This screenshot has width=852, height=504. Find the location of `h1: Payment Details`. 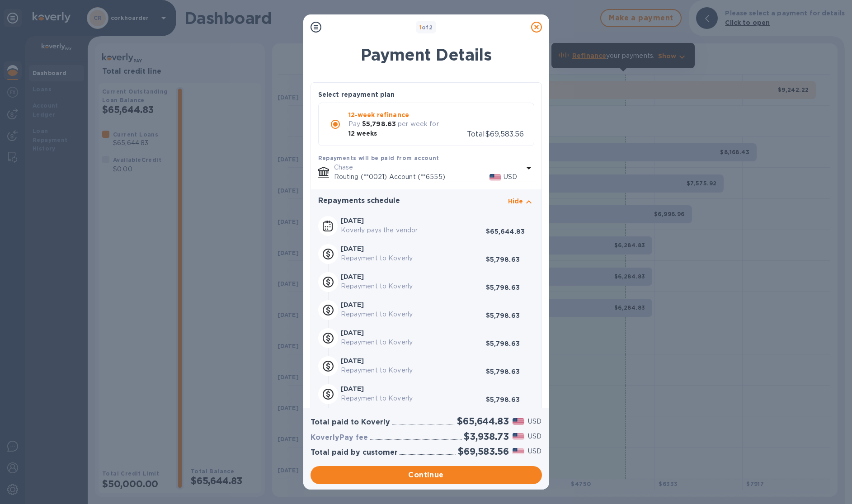

h1: Payment Details is located at coordinates (427, 55).